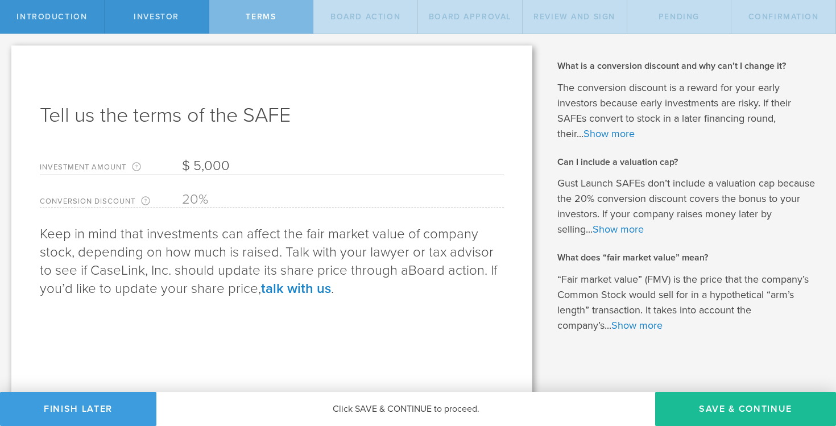 This screenshot has height=426, width=836. Describe the element at coordinates (272, 115) in the screenshot. I see `h1: Tell us the terms of the SAFE` at that location.